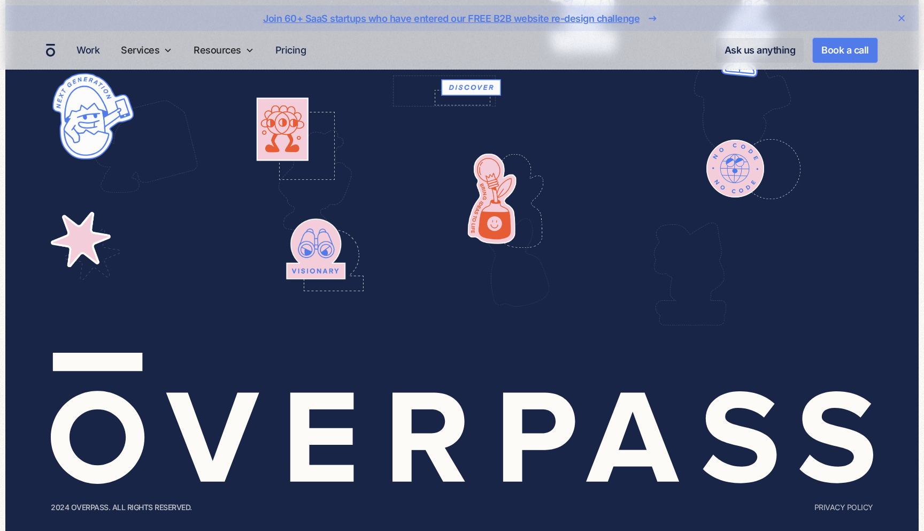 The height and width of the screenshot is (531, 924). I want to click on a: Ask us anything, so click(760, 50).